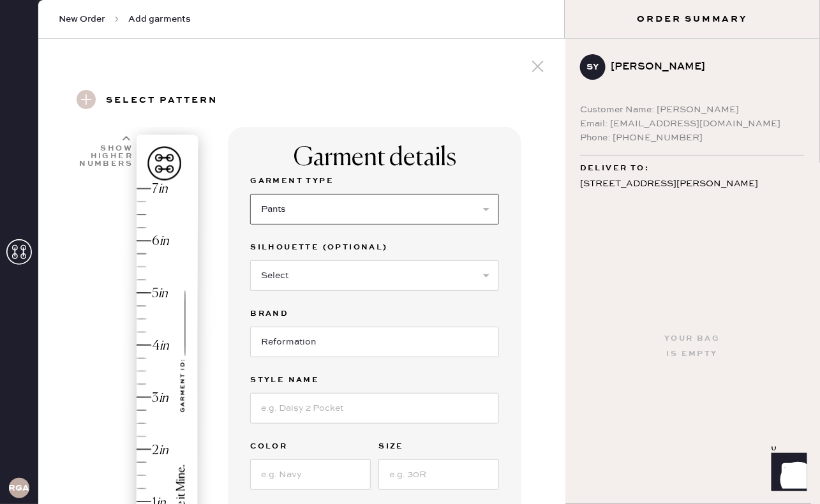 This screenshot has width=820, height=504. I want to click on label: Silhouette (optional), so click(375, 247).